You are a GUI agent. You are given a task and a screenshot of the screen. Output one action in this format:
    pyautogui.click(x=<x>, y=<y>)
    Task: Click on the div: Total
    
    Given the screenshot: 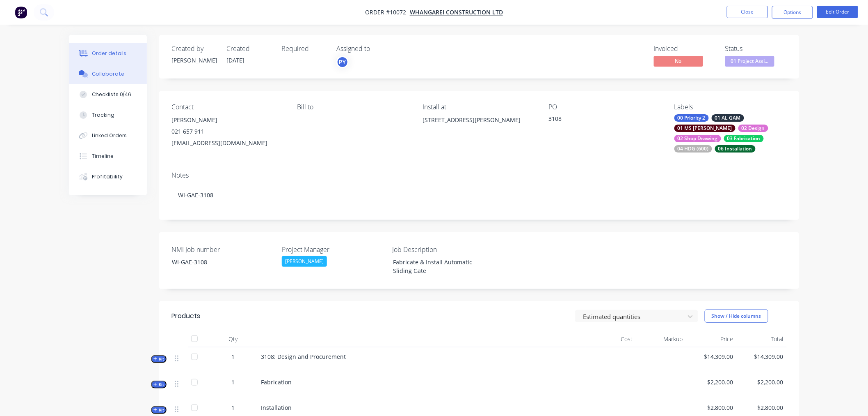 What is the action you would take?
    pyautogui.click(x=762, y=339)
    